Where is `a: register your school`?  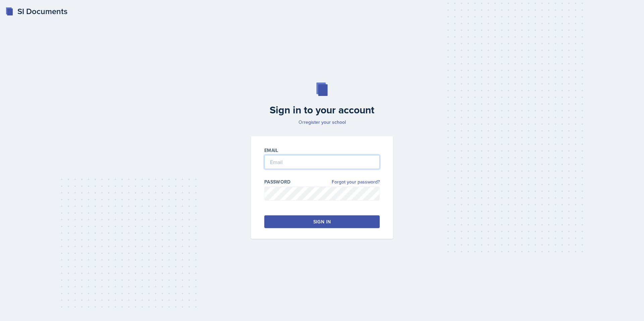
a: register your school is located at coordinates (325, 122).